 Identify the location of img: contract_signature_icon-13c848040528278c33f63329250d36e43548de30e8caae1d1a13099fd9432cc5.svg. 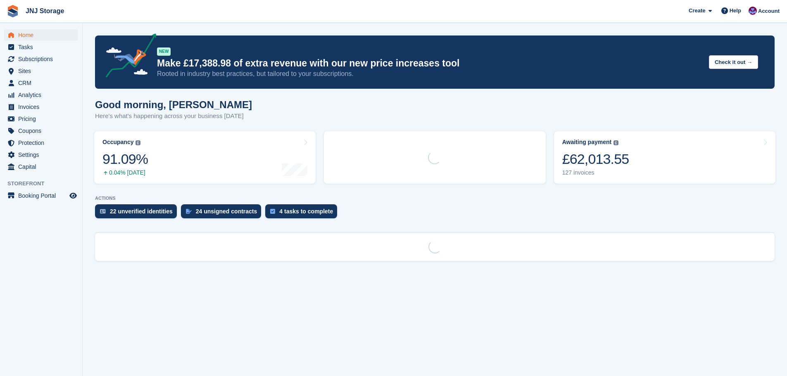
(189, 211).